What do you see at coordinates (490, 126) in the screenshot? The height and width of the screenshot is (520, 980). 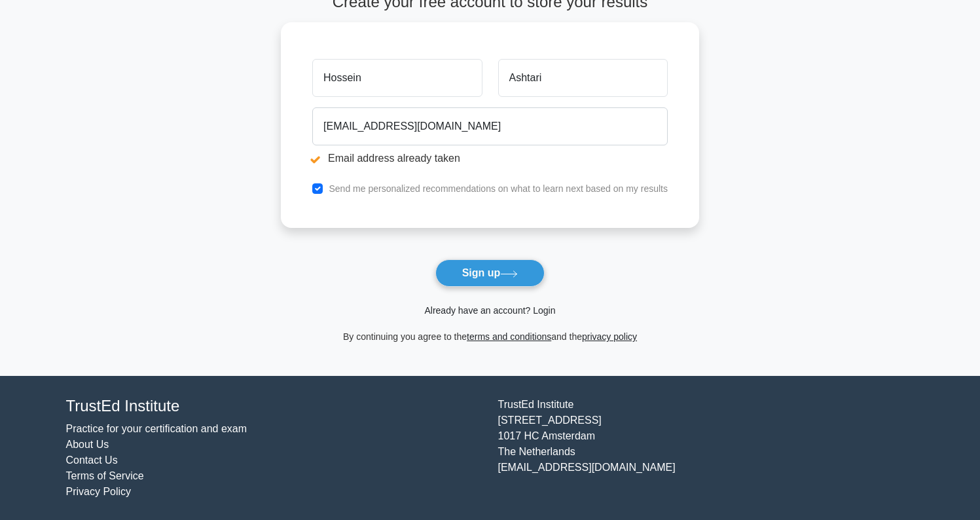 I see `input: Email` at bounding box center [490, 126].